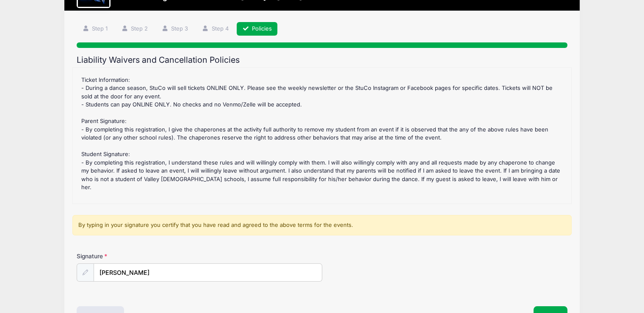  What do you see at coordinates (322, 60) in the screenshot?
I see `h2: Liability Waivers and Cancellation Policies` at bounding box center [322, 60].